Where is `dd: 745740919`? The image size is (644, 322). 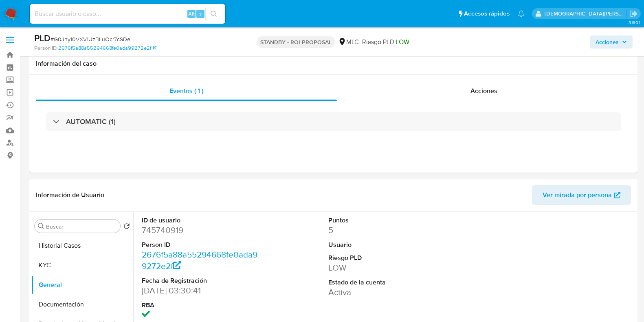
dd: 745740919 is located at coordinates (200, 230).